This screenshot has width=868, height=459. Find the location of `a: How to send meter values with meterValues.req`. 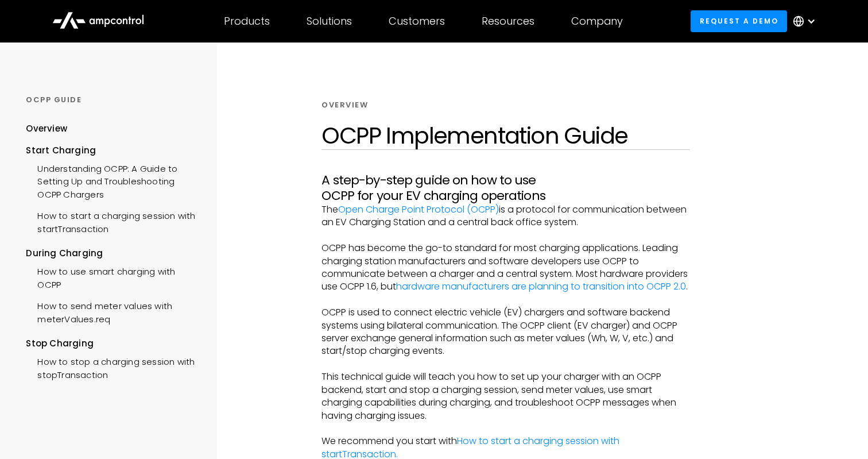

a: How to send meter values with meterValues.req is located at coordinates (113, 311).